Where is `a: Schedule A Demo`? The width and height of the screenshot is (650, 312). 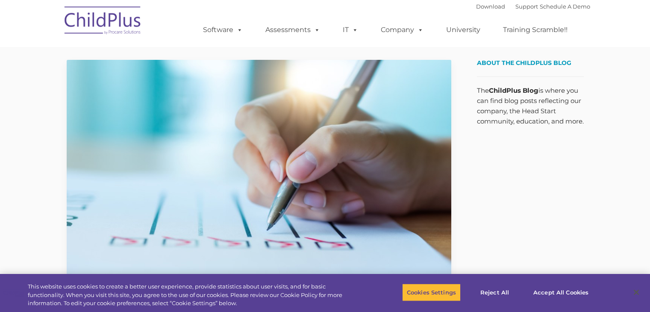
a: Schedule A Demo is located at coordinates (565, 6).